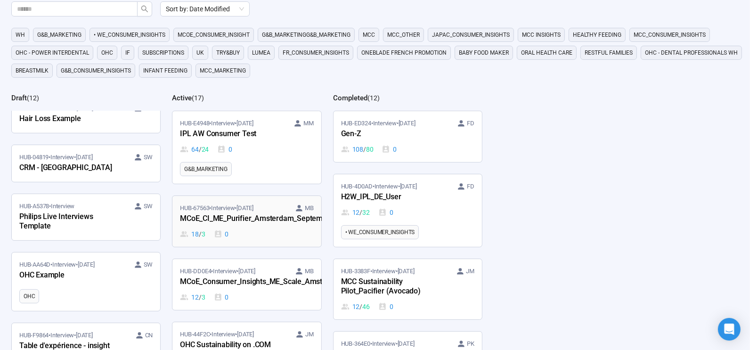  Describe the element at coordinates (214, 35) in the screenshot. I see `span: MCoE_Consumer_Insight` at that location.